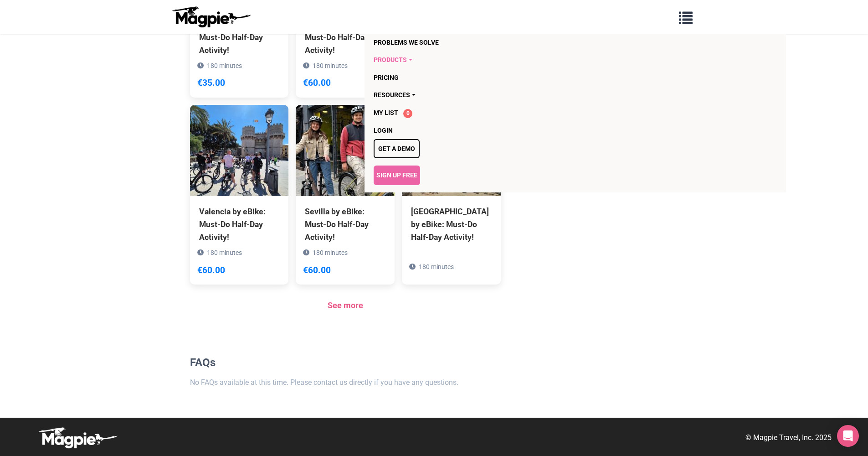  What do you see at coordinates (523, 60) in the screenshot?
I see `a: Products` at bounding box center [523, 60].